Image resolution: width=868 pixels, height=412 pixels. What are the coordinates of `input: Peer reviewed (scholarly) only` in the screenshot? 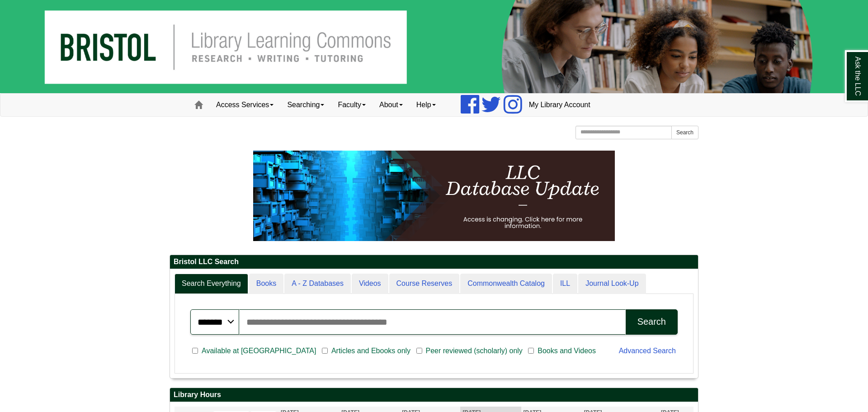 It's located at (419, 351).